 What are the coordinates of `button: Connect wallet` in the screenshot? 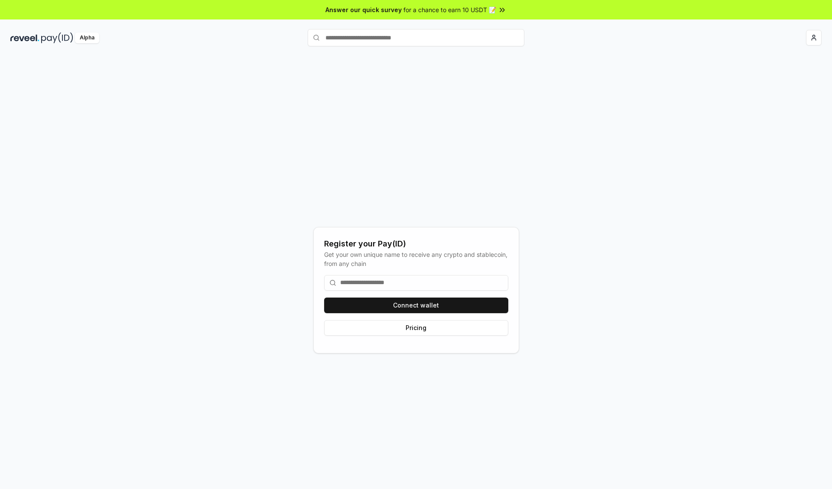 It's located at (416, 306).